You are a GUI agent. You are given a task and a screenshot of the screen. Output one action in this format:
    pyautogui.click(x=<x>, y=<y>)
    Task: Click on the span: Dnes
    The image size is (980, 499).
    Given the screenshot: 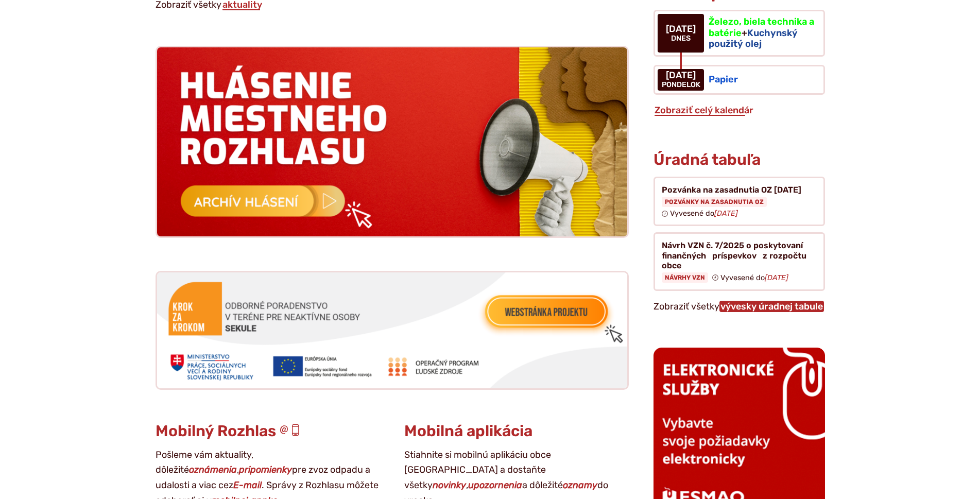 What is the action you would take?
    pyautogui.click(x=681, y=39)
    